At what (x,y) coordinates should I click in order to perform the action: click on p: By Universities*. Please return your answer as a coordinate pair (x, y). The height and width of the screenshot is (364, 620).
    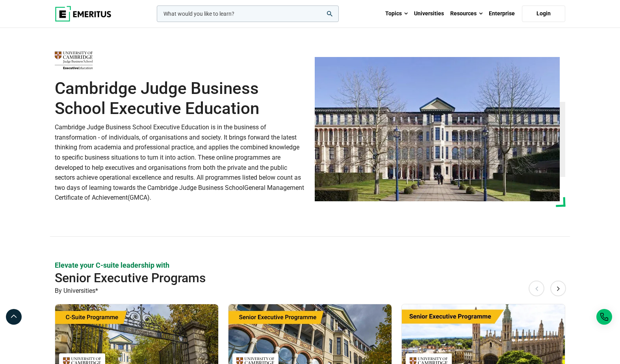
    Looking at the image, I should click on (310, 291).